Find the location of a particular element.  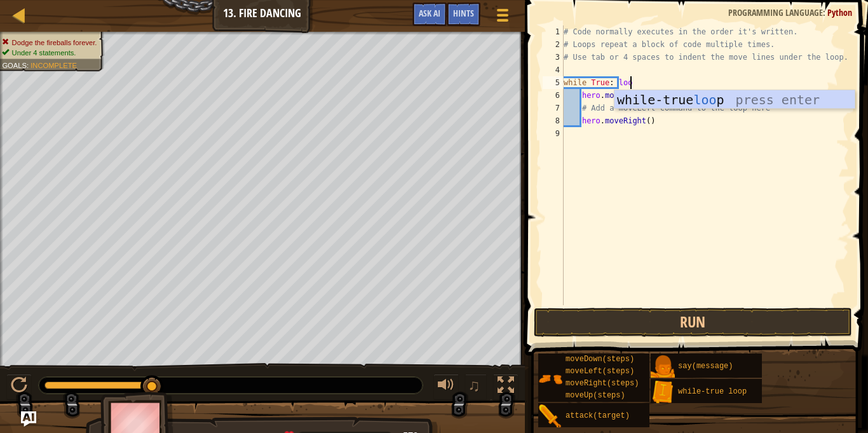

div: 1 is located at coordinates (553, 32).